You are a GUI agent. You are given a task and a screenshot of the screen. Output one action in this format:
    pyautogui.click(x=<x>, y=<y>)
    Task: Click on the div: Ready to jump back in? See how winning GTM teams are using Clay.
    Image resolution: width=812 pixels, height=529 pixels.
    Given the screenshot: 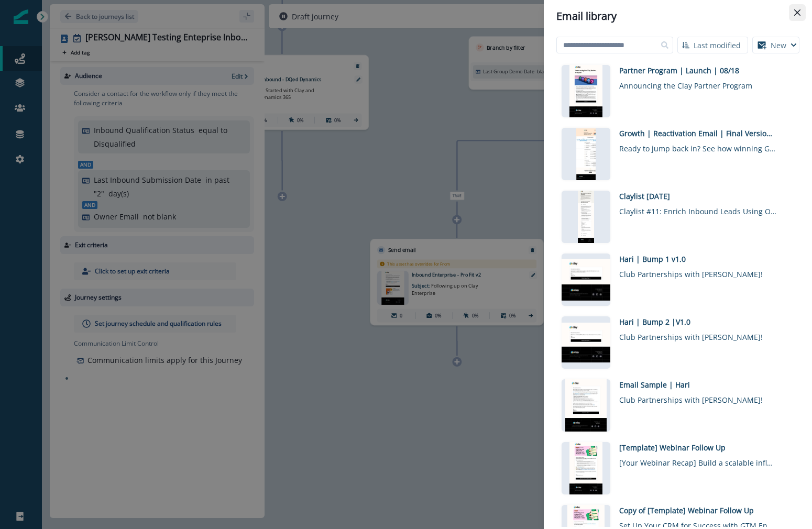 What is the action you would take?
    pyautogui.click(x=698, y=146)
    